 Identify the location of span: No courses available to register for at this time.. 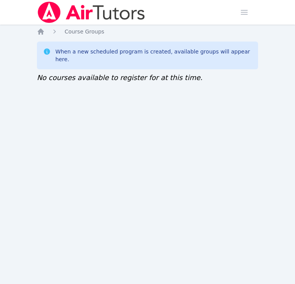
(120, 77).